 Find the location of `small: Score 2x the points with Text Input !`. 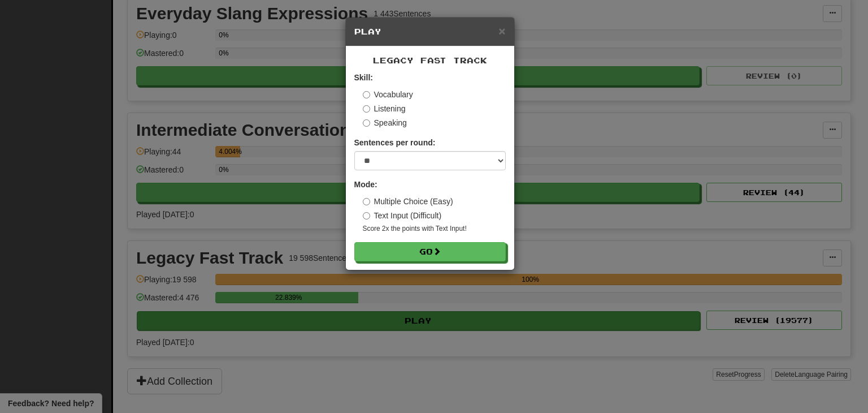

small: Score 2x the points with Text Input ! is located at coordinates (434, 228).